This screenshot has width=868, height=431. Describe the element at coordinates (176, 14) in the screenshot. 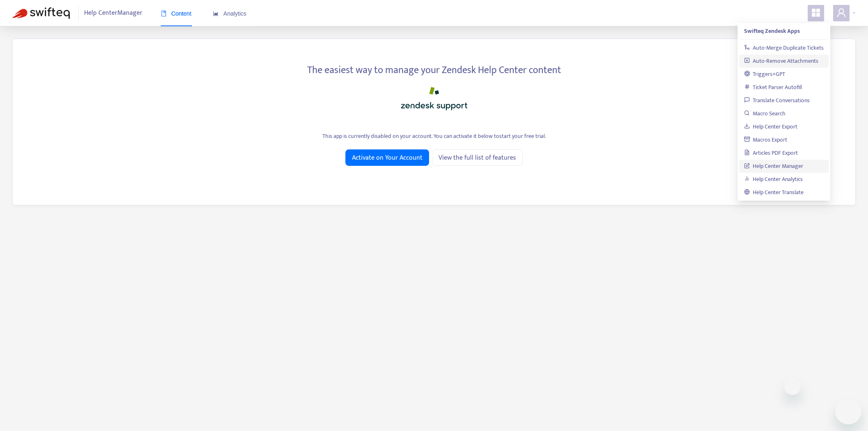

I see `span: Content` at that location.